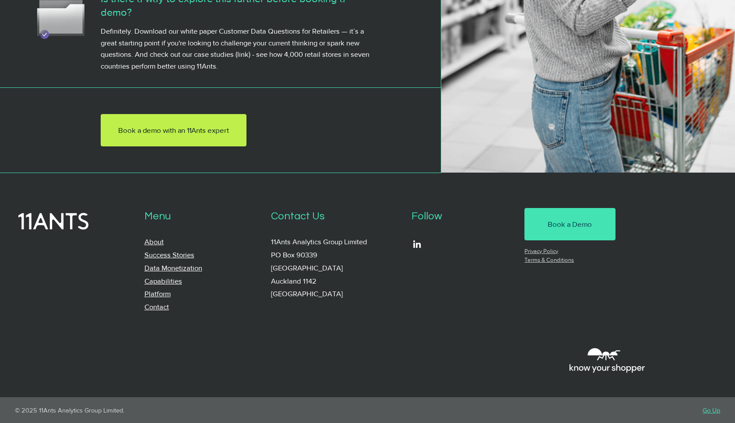  I want to click on p: Contact Us, so click(336, 217).